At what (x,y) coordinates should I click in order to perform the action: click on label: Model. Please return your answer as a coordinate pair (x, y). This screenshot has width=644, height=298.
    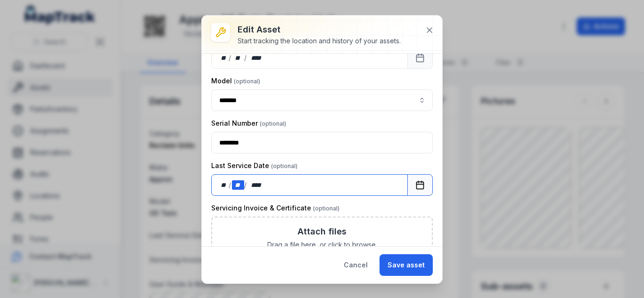
    Looking at the image, I should click on (236, 81).